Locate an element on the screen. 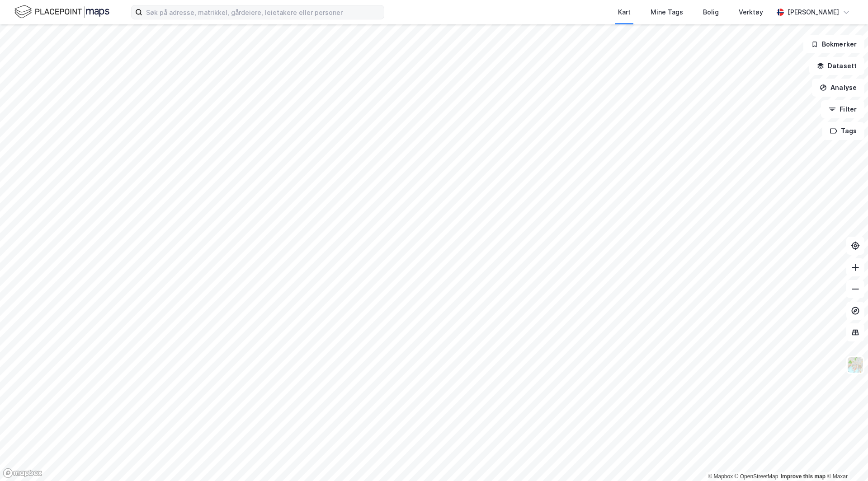  div: Mine Tags is located at coordinates (667, 12).